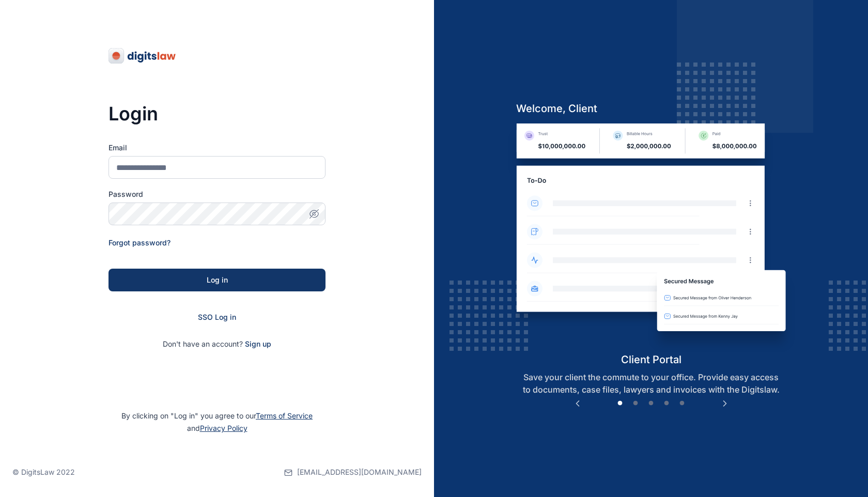  What do you see at coordinates (217, 194) in the screenshot?
I see `label: Password` at bounding box center [217, 194].